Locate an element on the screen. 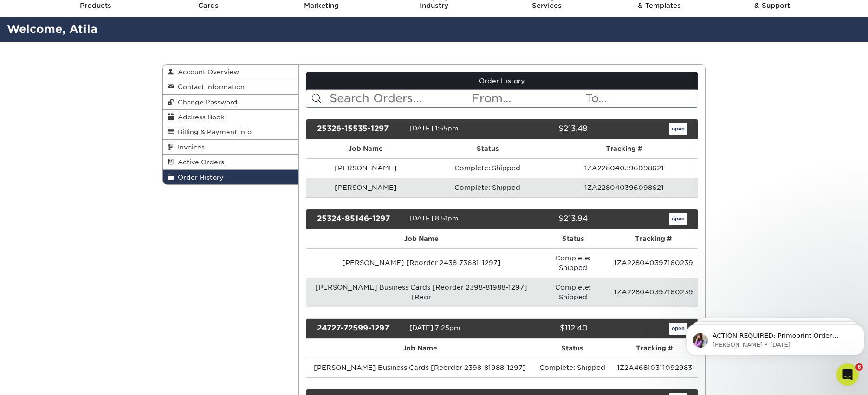  div: 25326-15535-1297 is located at coordinates (359, 129).